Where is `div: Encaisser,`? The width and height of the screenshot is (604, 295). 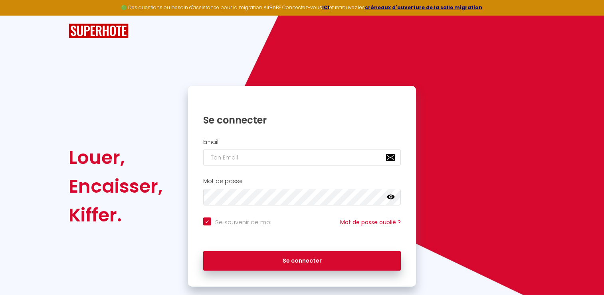 div: Encaisser, is located at coordinates (116, 186).